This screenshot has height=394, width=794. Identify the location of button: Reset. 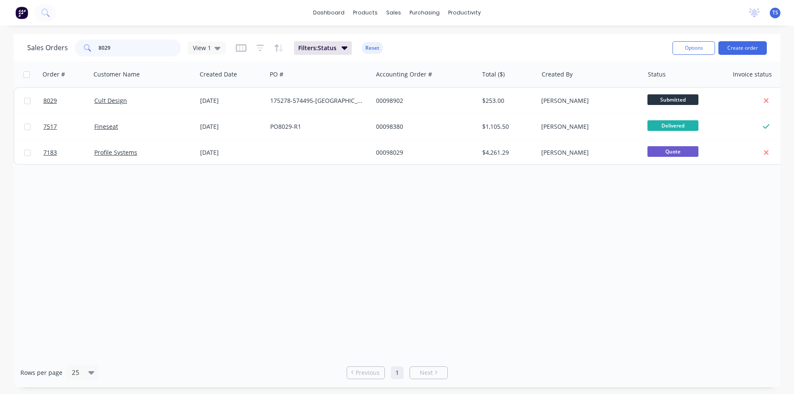
(372, 48).